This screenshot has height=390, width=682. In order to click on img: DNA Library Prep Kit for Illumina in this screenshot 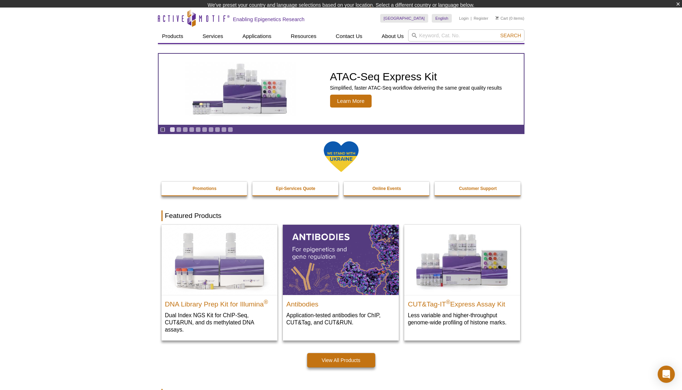, I will do `click(220, 260)`.